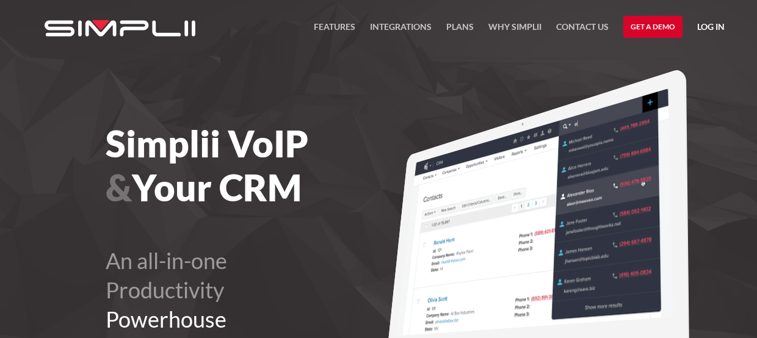 The height and width of the screenshot is (338, 757). What do you see at coordinates (400, 31) in the screenshot?
I see `a: Integrations` at bounding box center [400, 31].